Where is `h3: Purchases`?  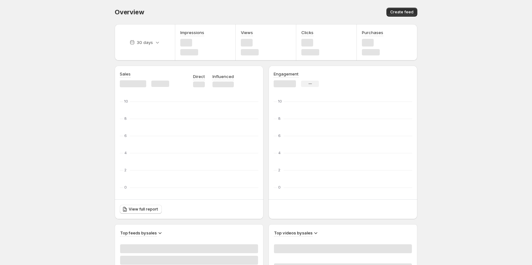
h3: Purchases is located at coordinates (372, 32).